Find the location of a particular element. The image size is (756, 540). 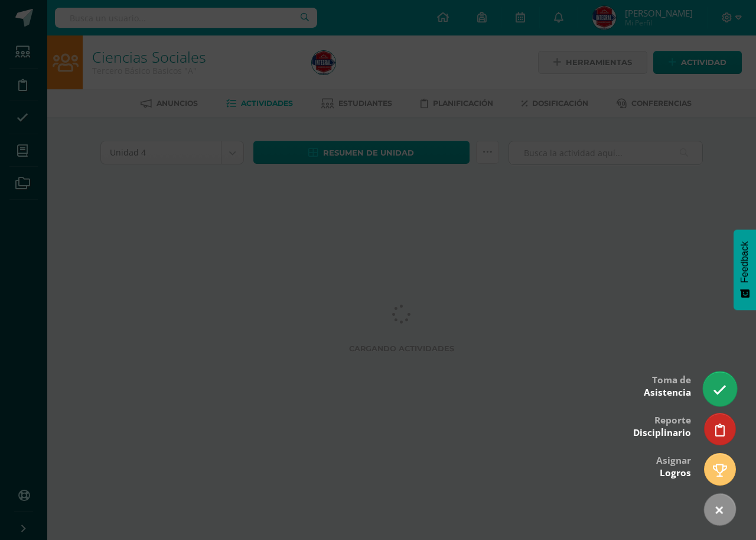

div: Reporte is located at coordinates (662, 425).